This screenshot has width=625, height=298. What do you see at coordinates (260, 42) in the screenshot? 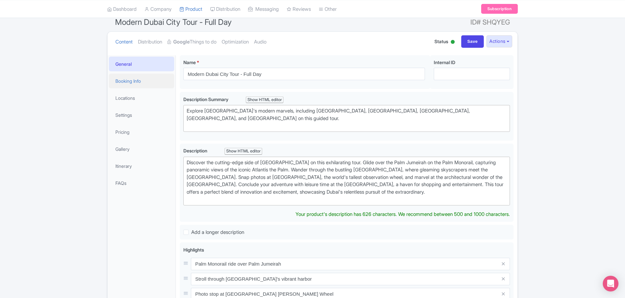
I see `a: Audio` at bounding box center [260, 42].